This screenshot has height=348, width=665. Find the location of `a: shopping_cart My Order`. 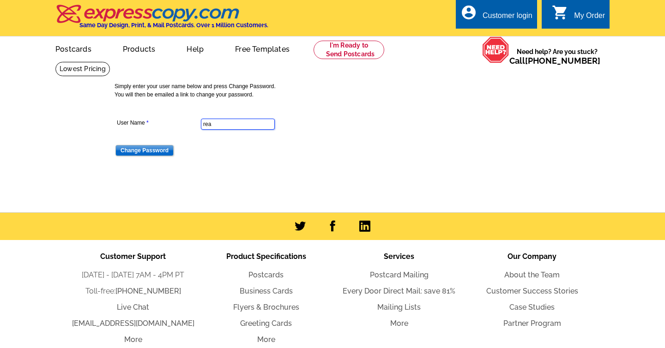

a: shopping_cart My Order is located at coordinates (578, 16).